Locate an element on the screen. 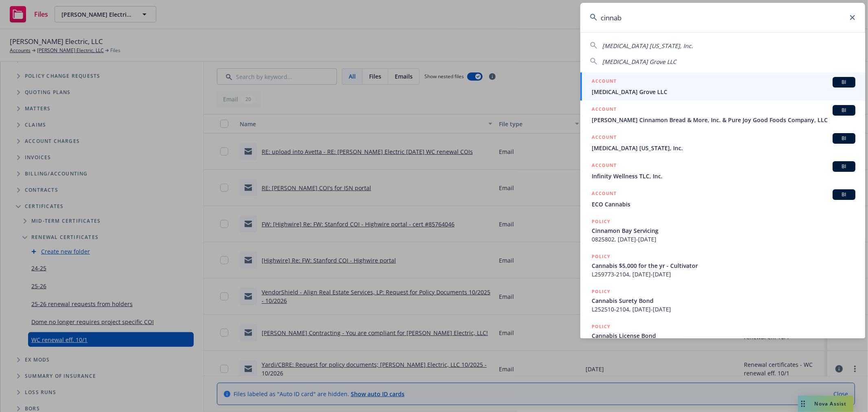 This screenshot has height=412, width=868. input: Search... is located at coordinates (723, 18).